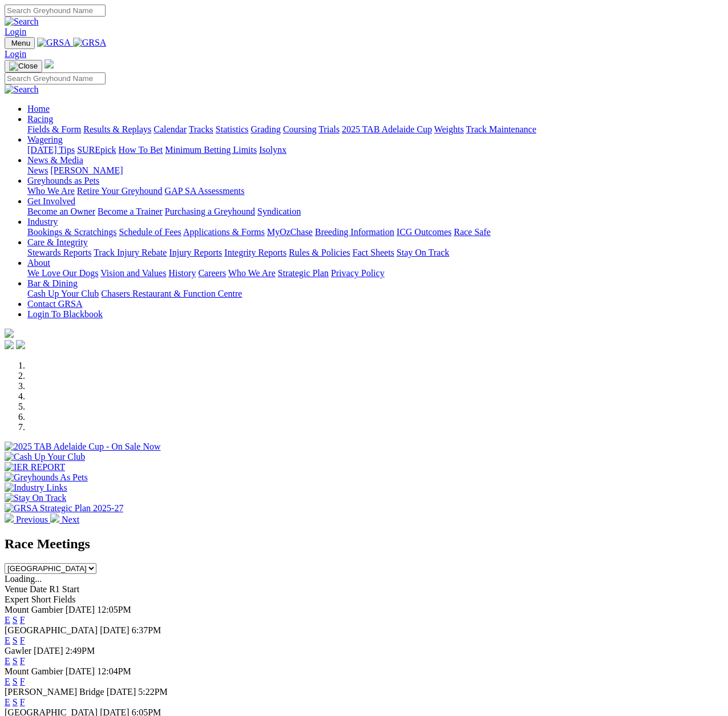 This screenshot has height=716, width=728. What do you see at coordinates (172, 293) in the screenshot?
I see `a: Chasers Restaurant & Function Centre` at bounding box center [172, 293].